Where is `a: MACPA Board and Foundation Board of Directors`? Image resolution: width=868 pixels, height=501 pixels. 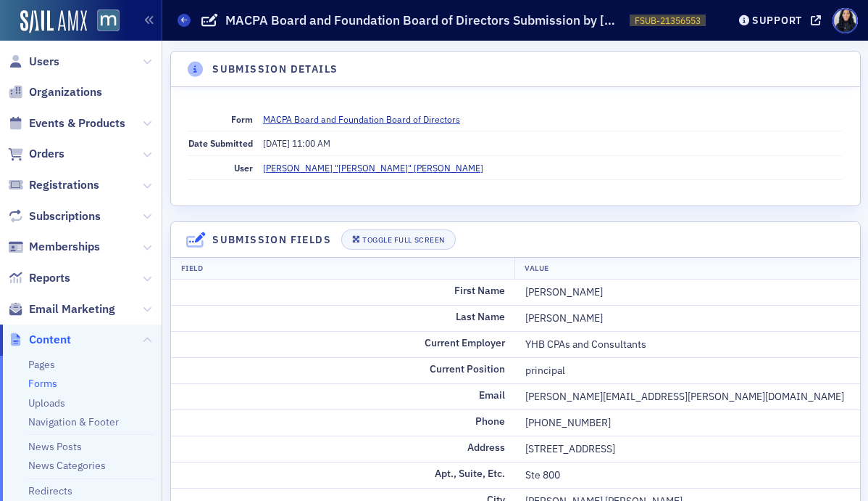
a: MACPA Board and Foundation Board of Directors is located at coordinates (367, 119).